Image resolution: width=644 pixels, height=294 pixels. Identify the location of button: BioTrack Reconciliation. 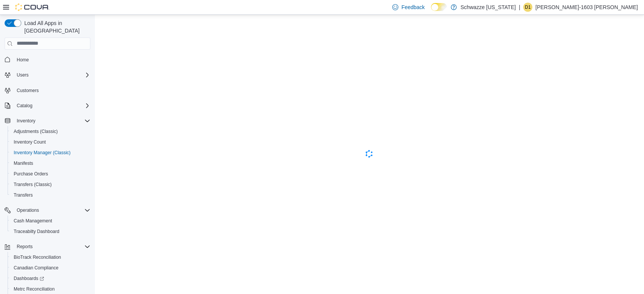
(50, 258).